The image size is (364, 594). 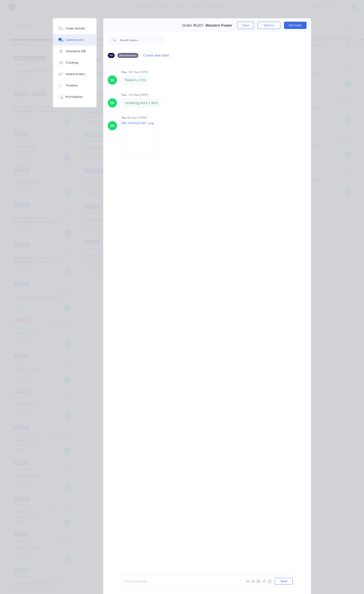 What do you see at coordinates (75, 74) in the screenshot?
I see `button: Linked Orders` at bounding box center [75, 74].